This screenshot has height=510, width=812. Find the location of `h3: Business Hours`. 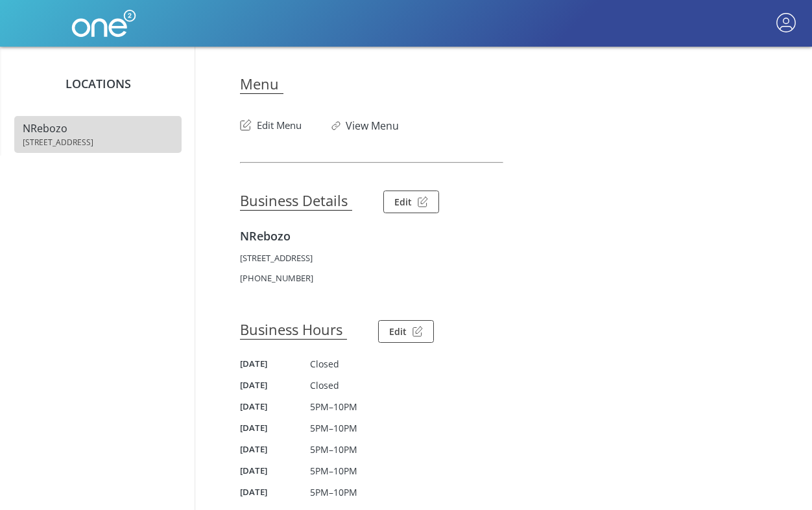

h3: Business Hours is located at coordinates (293, 329).